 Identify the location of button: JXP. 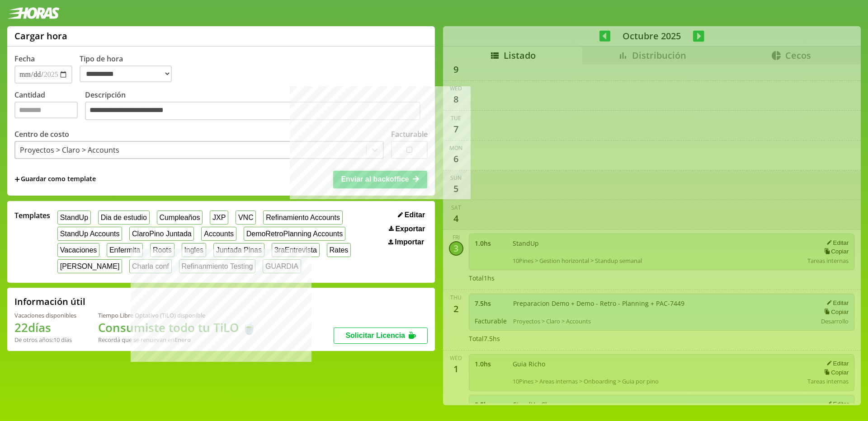
(219, 218).